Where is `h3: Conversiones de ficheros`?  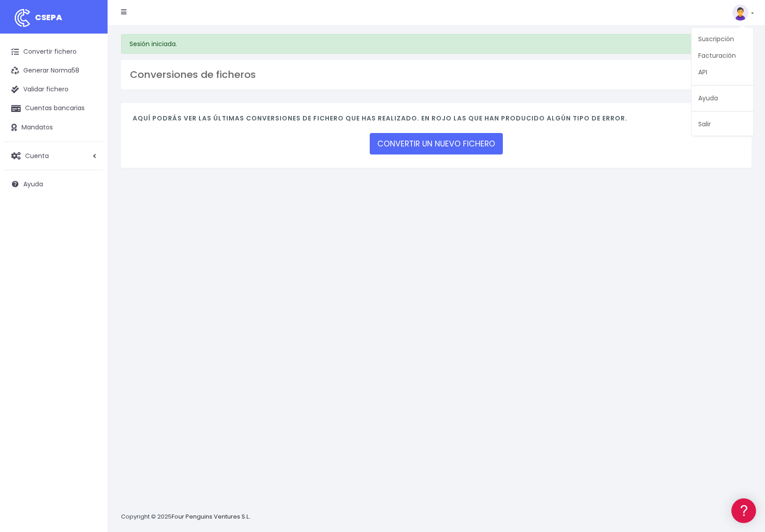 h3: Conversiones de ficheros is located at coordinates (436, 75).